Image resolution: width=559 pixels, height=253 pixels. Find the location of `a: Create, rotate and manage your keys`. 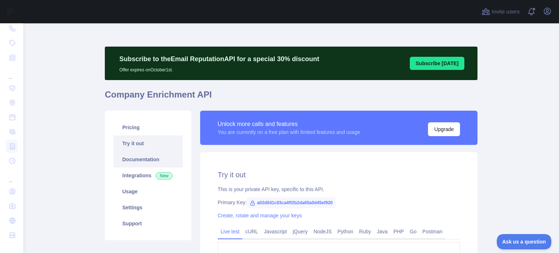

a: Create, rotate and manage your keys is located at coordinates (259, 215).